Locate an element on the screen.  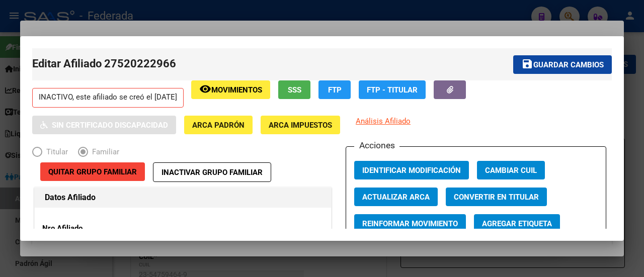
span: Titular is located at coordinates (55, 152).